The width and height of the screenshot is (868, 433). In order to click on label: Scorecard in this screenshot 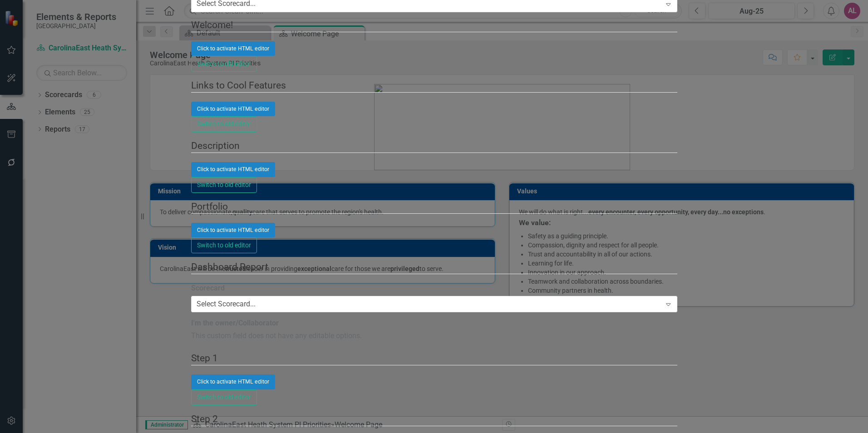, I will do `click(434, 288)`.